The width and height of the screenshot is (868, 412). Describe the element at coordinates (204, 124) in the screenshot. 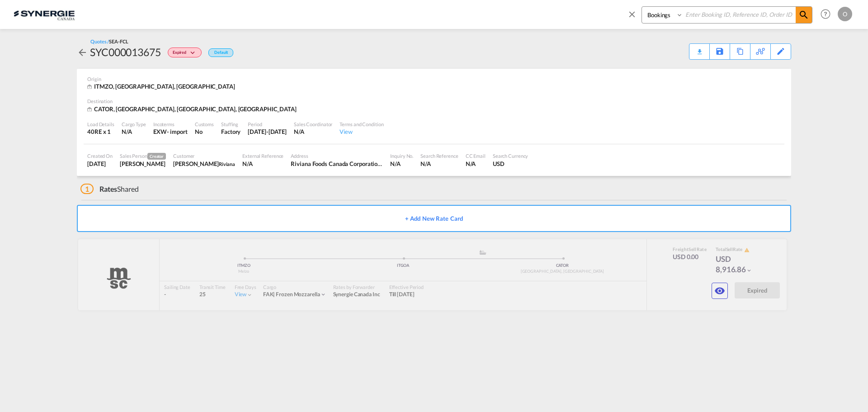

I see `div: Customs` at that location.